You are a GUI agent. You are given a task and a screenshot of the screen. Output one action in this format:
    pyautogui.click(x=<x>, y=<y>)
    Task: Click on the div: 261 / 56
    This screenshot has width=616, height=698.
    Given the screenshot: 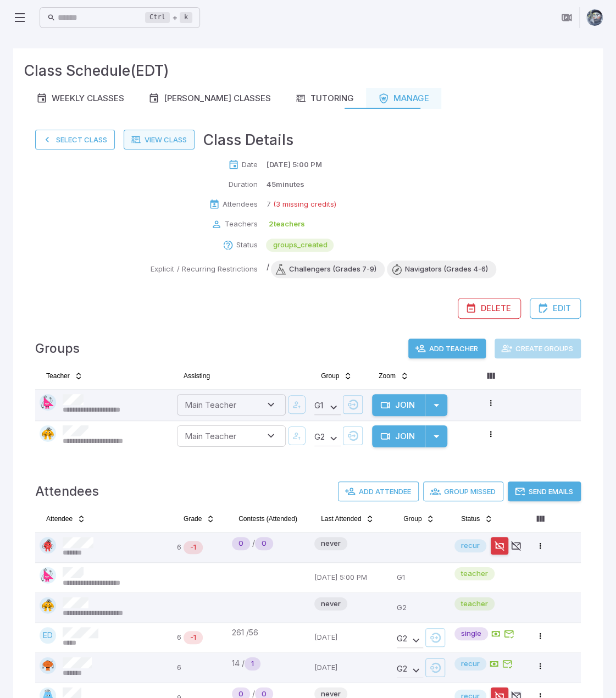 What is the action you would take?
    pyautogui.click(x=269, y=632)
    